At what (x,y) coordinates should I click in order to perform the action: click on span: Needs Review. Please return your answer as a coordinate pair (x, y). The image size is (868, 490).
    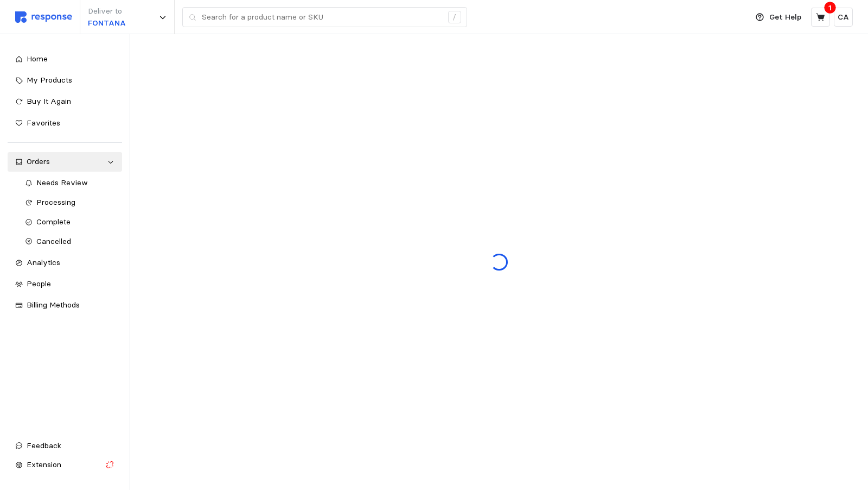
    Looking at the image, I should click on (62, 182).